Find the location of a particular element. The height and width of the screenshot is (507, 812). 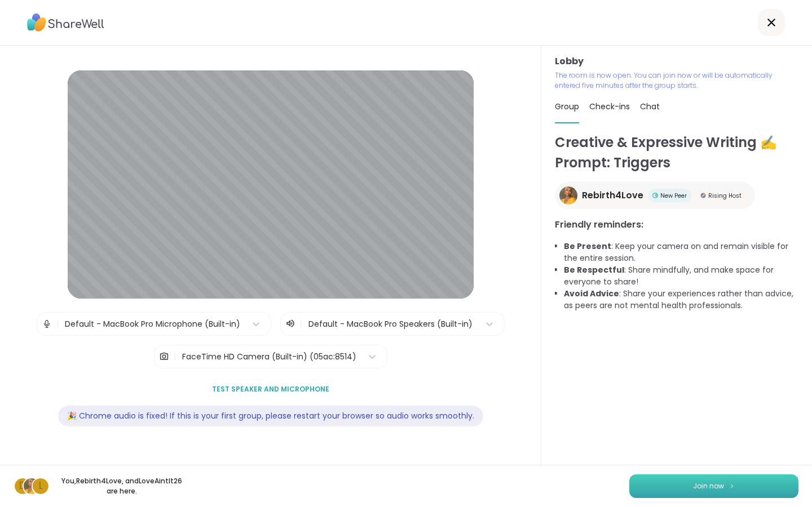

b: Be Respectful is located at coordinates (594, 270).